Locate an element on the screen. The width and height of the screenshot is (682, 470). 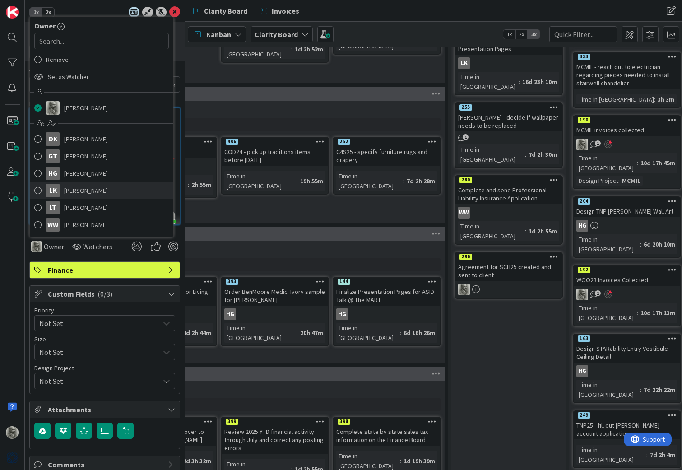
div: LT is located at coordinates (53, 207).